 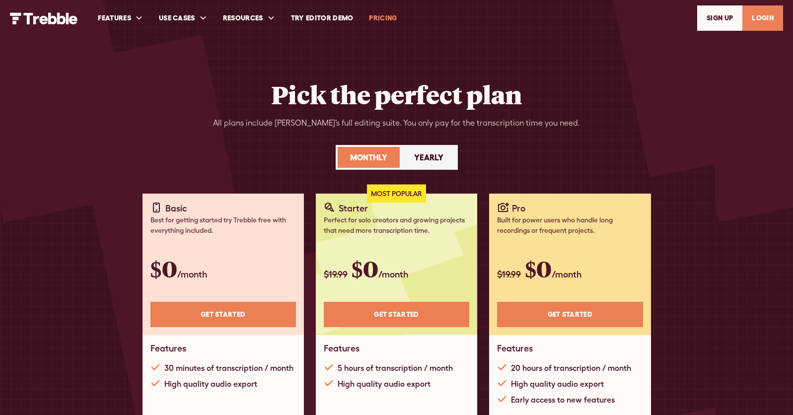 I want to click on a: Monthly, so click(x=369, y=157).